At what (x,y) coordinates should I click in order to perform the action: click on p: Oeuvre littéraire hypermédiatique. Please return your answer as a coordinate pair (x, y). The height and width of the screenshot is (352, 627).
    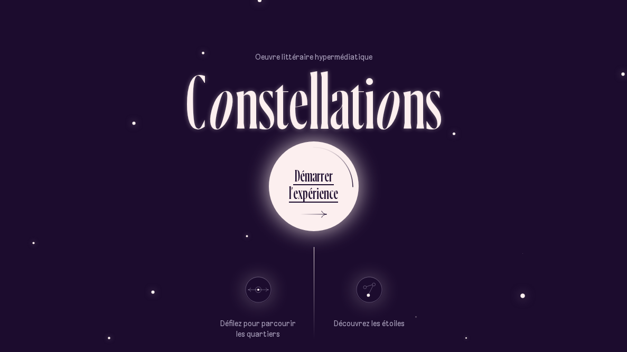
    Looking at the image, I should click on (314, 57).